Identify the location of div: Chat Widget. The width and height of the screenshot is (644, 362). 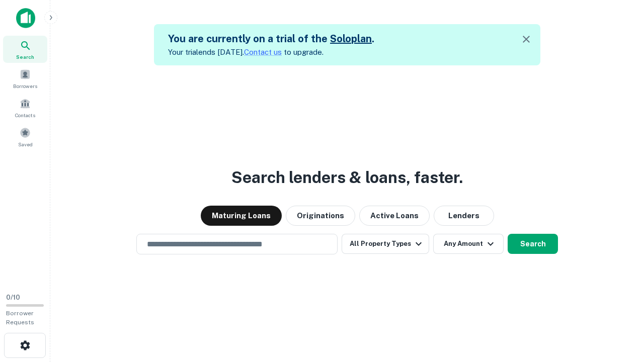
(619, 306).